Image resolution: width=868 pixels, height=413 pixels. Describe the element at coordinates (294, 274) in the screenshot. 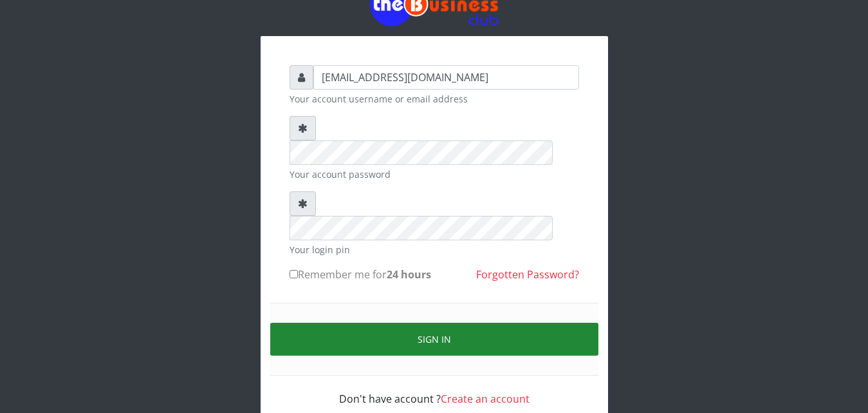

I see `input: Remember me for24 hours` at that location.